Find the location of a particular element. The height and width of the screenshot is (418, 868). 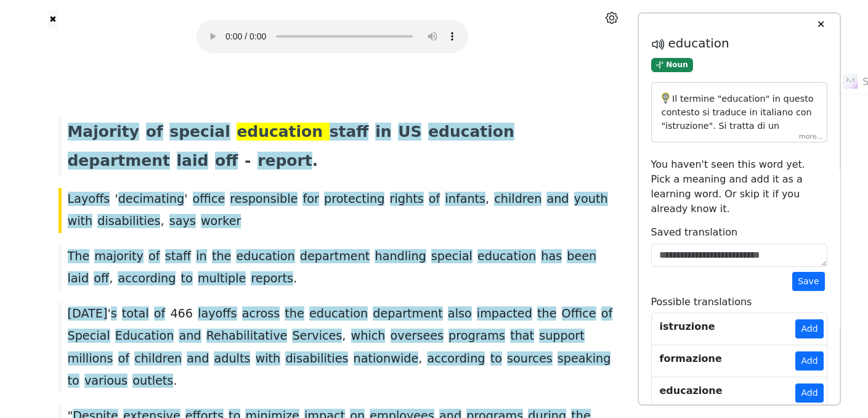

span: The is located at coordinates (79, 257).